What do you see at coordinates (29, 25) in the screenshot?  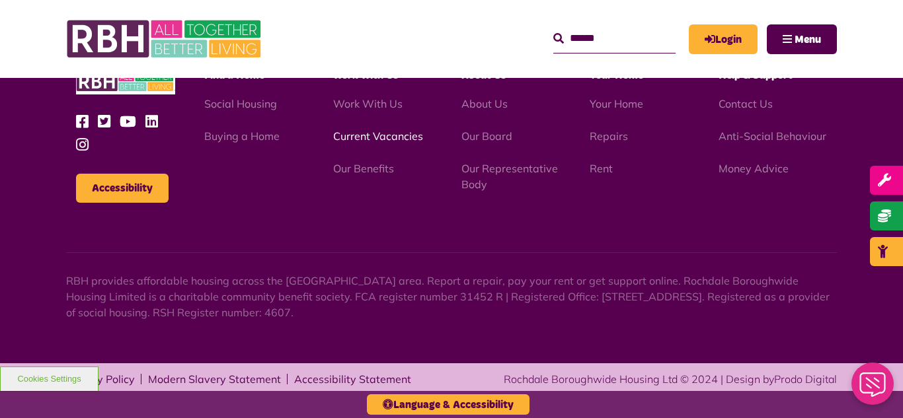 I see `div: Close Web Assistant` at bounding box center [29, 25].